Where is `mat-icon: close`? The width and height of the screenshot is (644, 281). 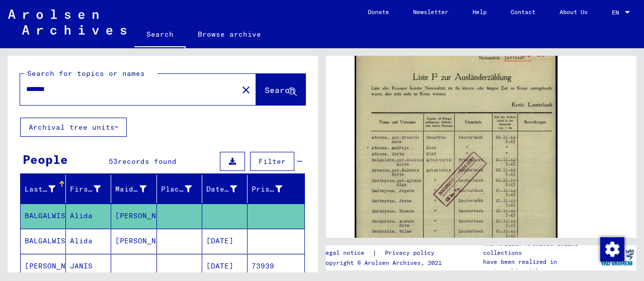
mat-icon: close is located at coordinates (246, 90).